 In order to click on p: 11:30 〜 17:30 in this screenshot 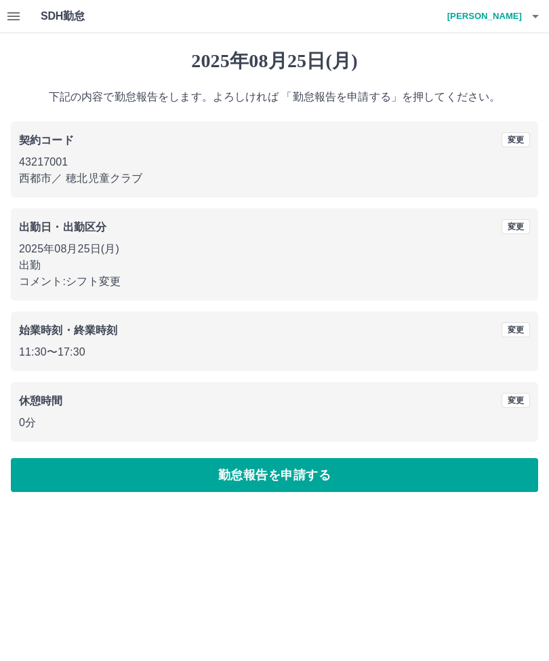, I will do `click(275, 352)`.